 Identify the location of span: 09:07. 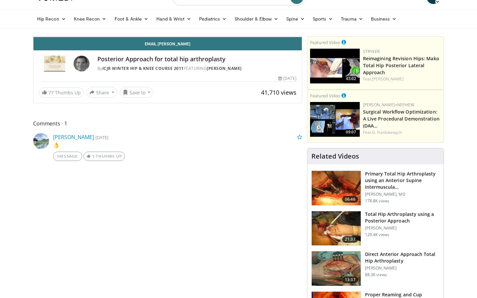
(351, 132).